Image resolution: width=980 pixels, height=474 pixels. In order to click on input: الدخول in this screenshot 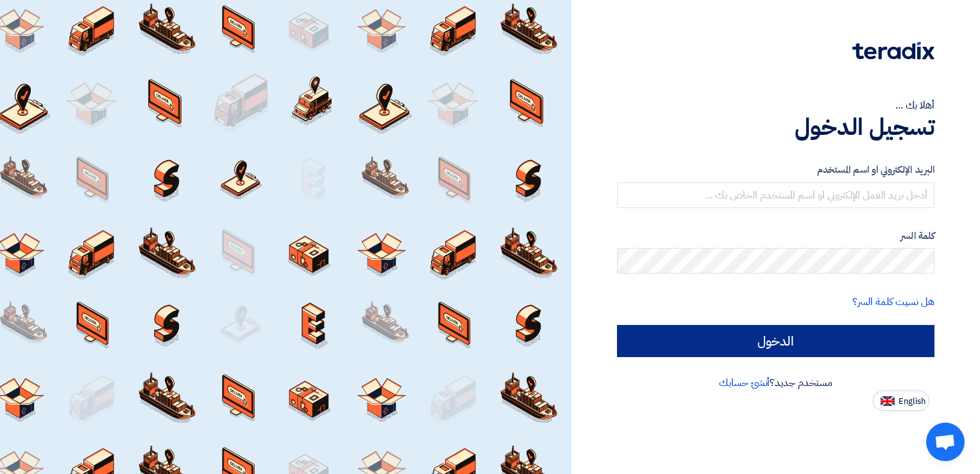, I will do `click(775, 341)`.